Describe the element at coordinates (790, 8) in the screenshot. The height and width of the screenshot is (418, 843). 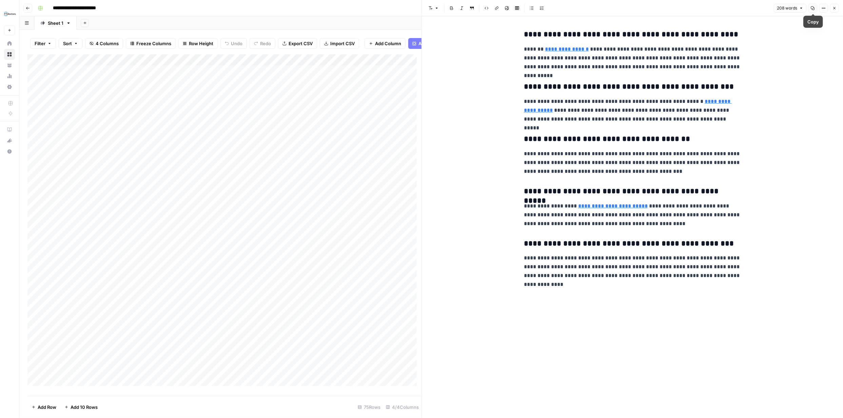
I see `button: 208 words` at that location.